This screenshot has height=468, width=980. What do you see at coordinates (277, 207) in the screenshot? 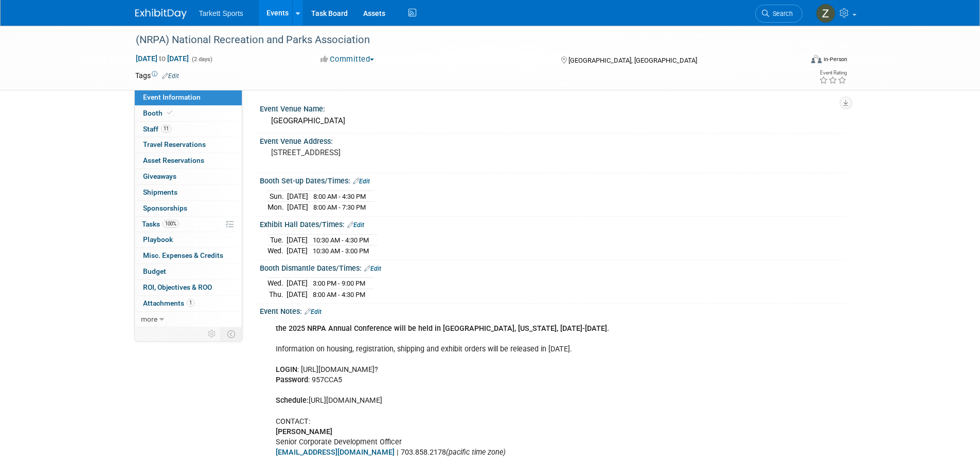
I see `td: Mon.` at bounding box center [277, 207].